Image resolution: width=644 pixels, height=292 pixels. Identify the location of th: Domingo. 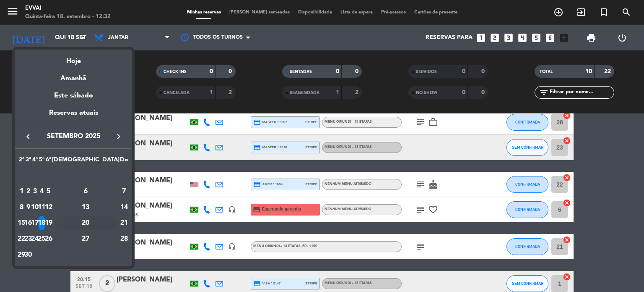
(124, 161).